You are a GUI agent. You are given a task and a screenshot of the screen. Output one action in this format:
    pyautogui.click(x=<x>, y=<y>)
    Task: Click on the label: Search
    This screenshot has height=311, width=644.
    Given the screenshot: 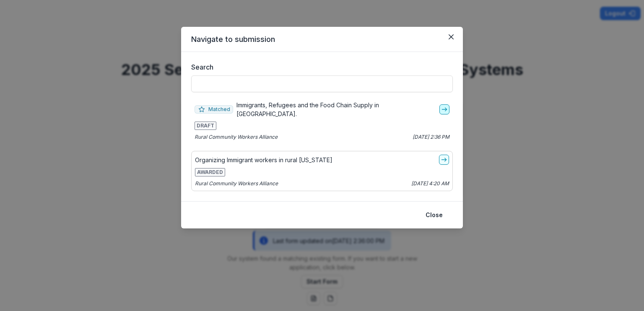 What is the action you would take?
    pyautogui.click(x=319, y=67)
    